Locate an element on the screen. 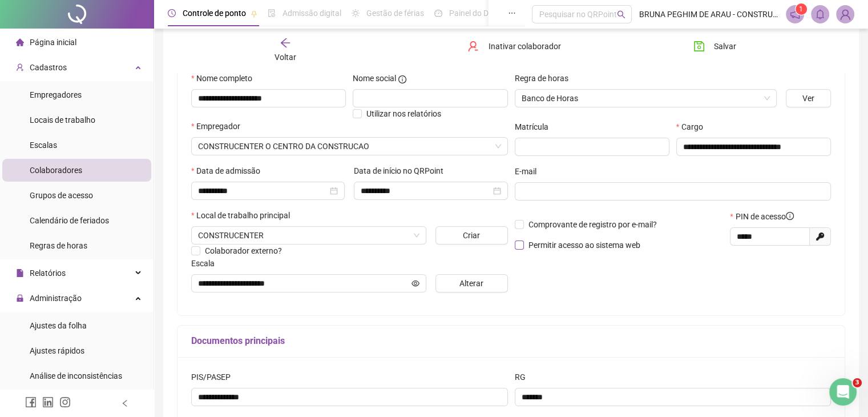 This screenshot has height=417, width=868. label: PIS/PASEP is located at coordinates (215, 377).